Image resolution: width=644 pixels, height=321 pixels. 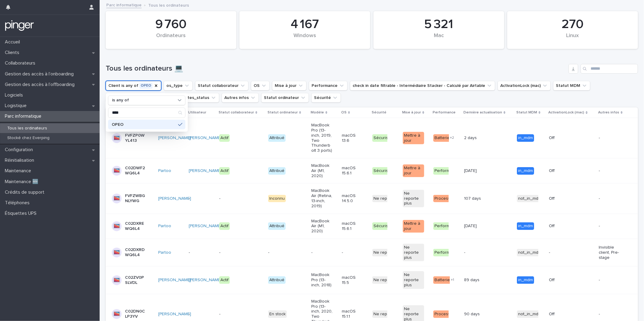 What do you see at coordinates (305, 39) in the screenshot?
I see `div: Windows` at bounding box center [305, 39].